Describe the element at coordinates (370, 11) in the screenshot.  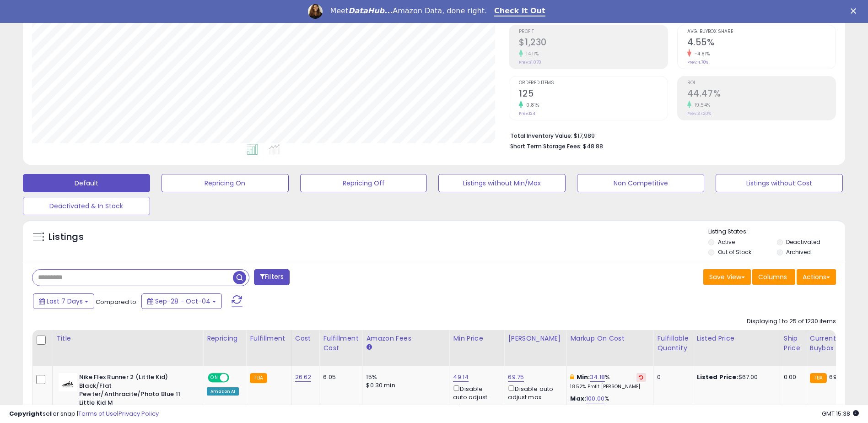
I see `i: DataHub...` at that location.